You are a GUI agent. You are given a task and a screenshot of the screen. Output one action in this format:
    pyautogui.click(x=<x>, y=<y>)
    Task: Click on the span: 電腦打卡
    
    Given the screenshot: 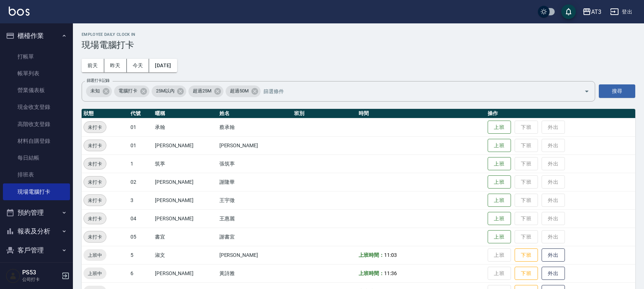 What is the action you would take?
    pyautogui.click(x=128, y=91)
    